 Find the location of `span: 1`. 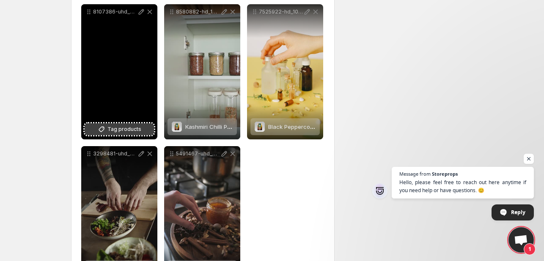

span: 1 is located at coordinates (529, 249).